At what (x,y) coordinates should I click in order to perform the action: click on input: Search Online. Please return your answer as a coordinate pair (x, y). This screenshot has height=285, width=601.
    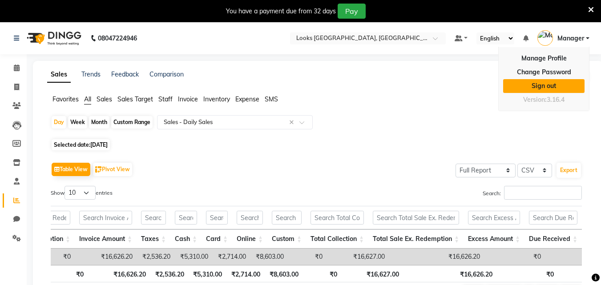
    Looking at the image, I should click on (250, 218).